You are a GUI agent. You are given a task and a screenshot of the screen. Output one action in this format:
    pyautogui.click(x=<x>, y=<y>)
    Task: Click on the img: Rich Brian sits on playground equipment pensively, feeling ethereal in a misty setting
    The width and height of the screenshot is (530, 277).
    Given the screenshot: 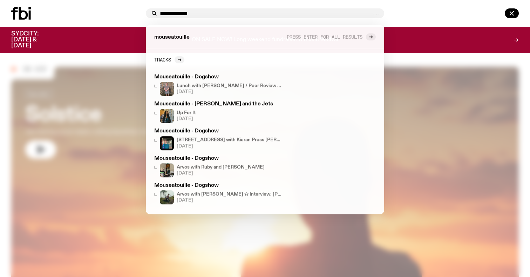 What is the action you would take?
    pyautogui.click(x=167, y=197)
    